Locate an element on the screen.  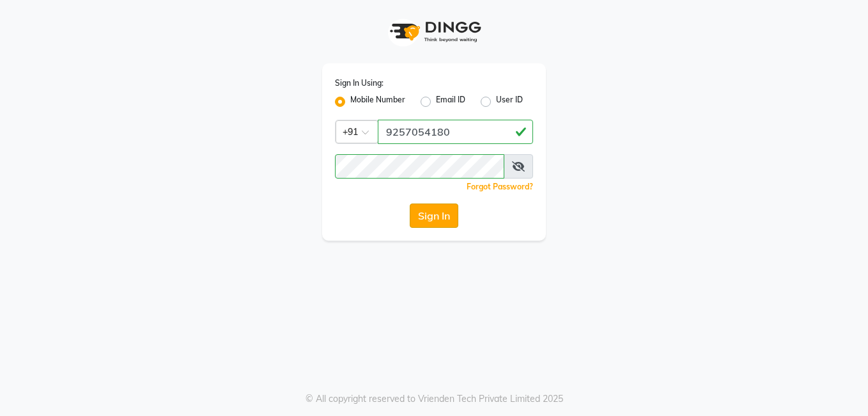
img: logo1.svg is located at coordinates (434, 31).